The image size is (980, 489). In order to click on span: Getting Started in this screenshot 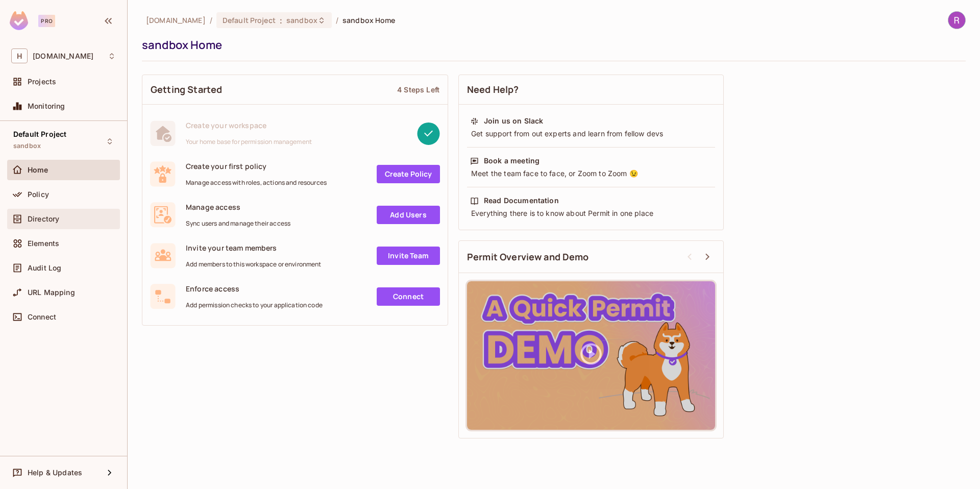, I will do `click(186, 89)`.